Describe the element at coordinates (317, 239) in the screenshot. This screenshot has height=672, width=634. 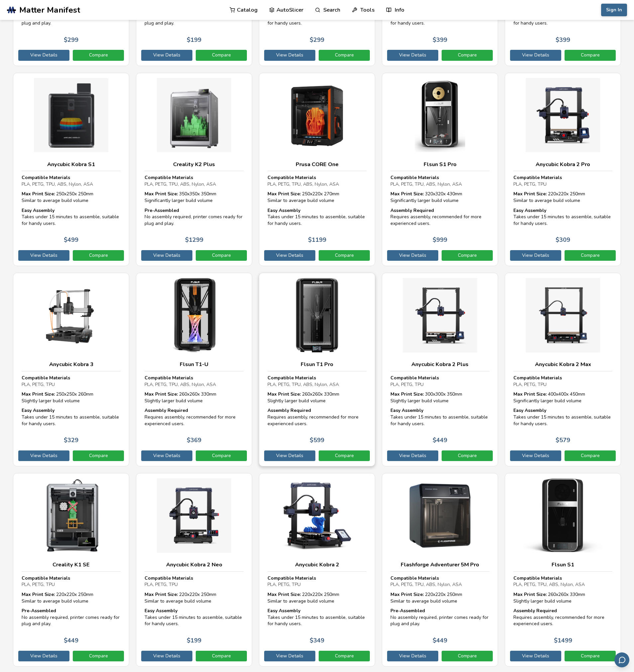
I see `p: $ 1199` at that location.